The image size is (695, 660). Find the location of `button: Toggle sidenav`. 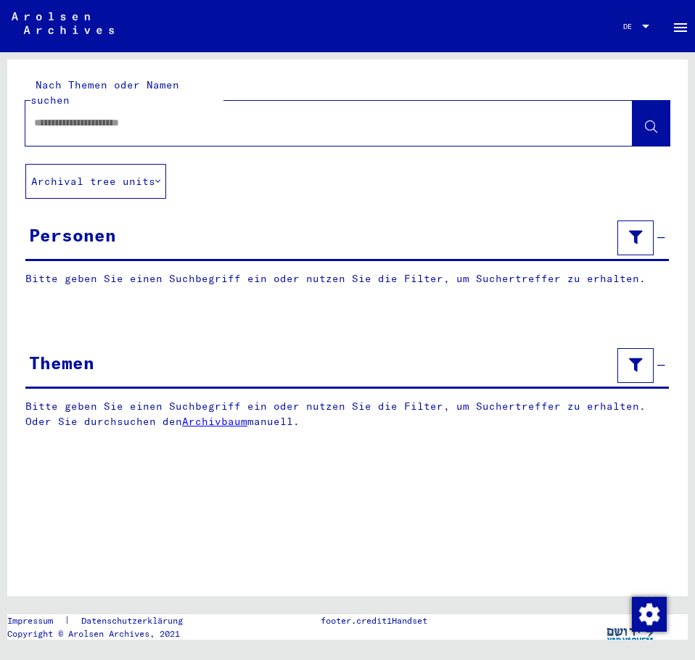

button: Toggle sidenav is located at coordinates (681, 26).